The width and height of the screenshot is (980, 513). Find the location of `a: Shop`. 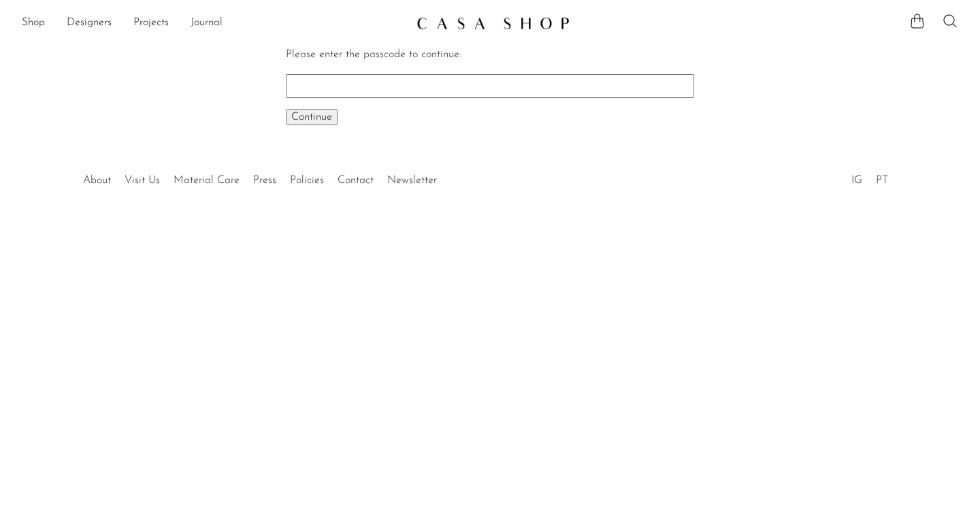

a: Shop is located at coordinates (33, 23).